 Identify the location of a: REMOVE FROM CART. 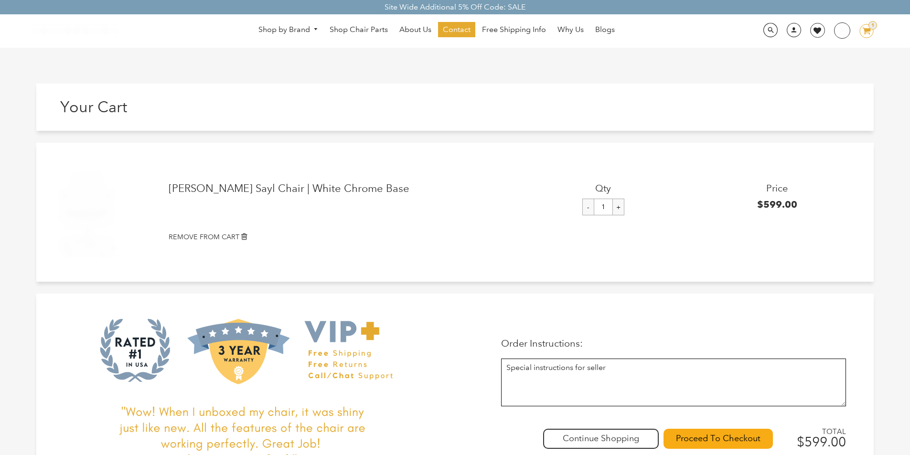
(516, 237).